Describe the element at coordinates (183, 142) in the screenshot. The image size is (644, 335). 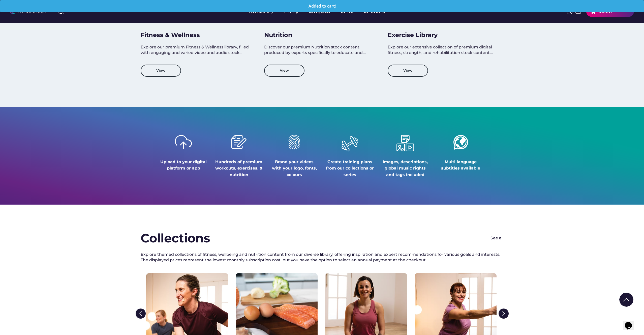
I see `img: Upload%20Icon.svg` at that location.